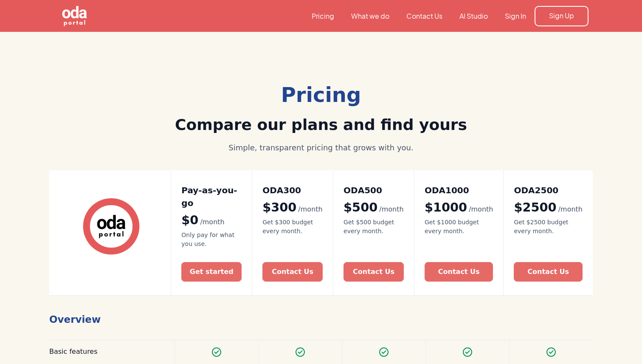  Describe the element at coordinates (459, 227) in the screenshot. I see `div: Get $1000 budget every month.` at that location.